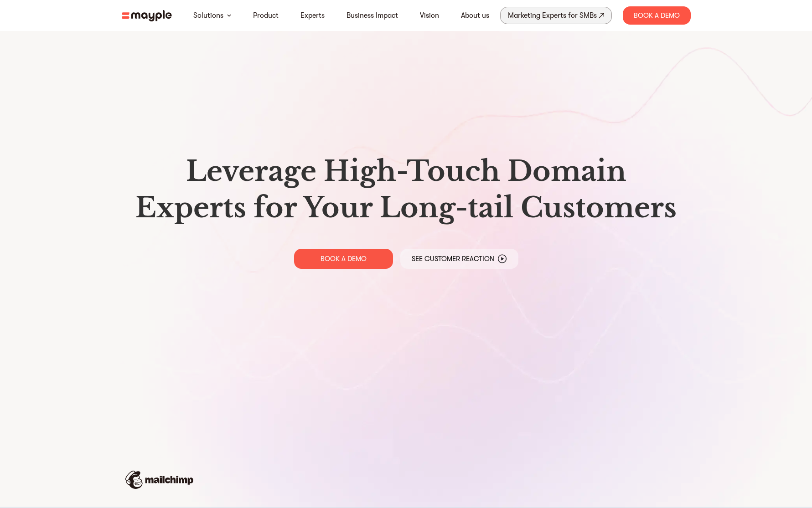  Describe the element at coordinates (453, 259) in the screenshot. I see `p: See Customer Reaction` at that location.